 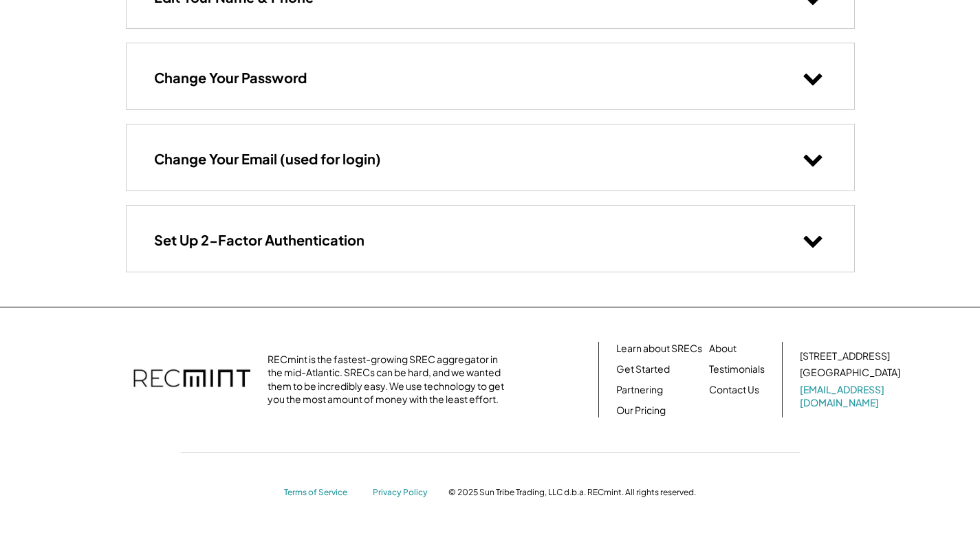 I want to click on h3: Change Your Email (used for login), so click(x=267, y=159).